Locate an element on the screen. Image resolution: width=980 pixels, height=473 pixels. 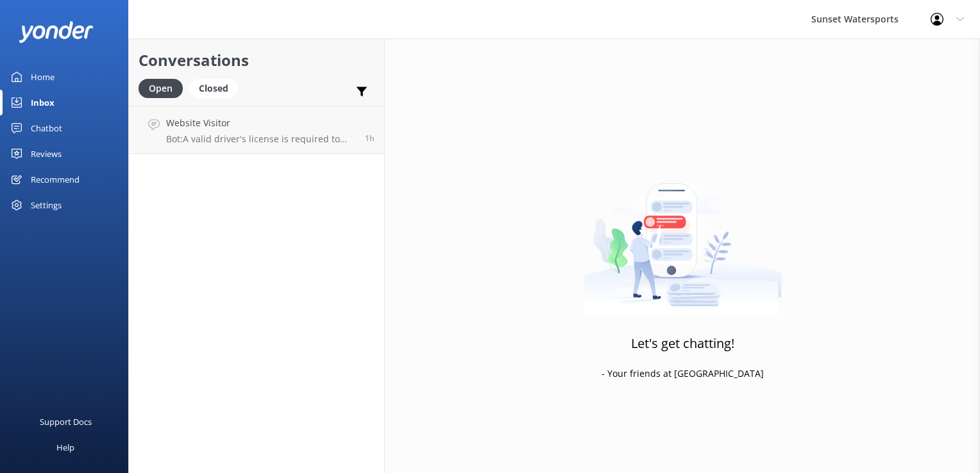
a: Open is located at coordinates (164, 88).